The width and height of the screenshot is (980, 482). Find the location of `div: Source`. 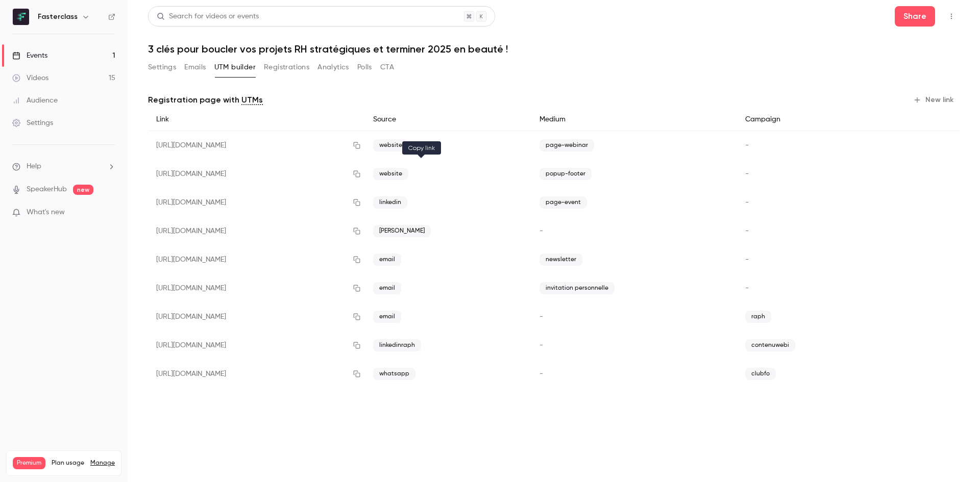

div: Source is located at coordinates (448, 119).